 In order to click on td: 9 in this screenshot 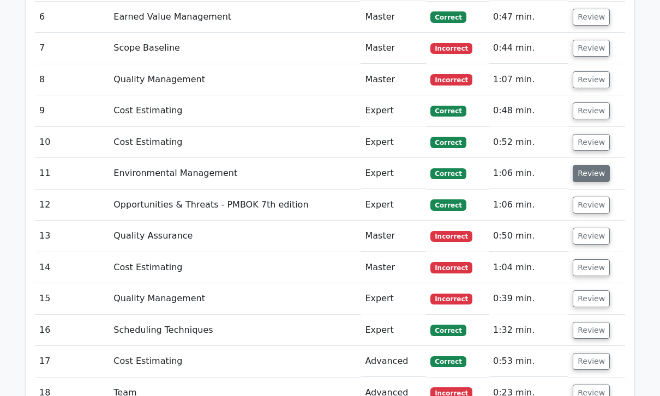, I will do `click(72, 111)`.